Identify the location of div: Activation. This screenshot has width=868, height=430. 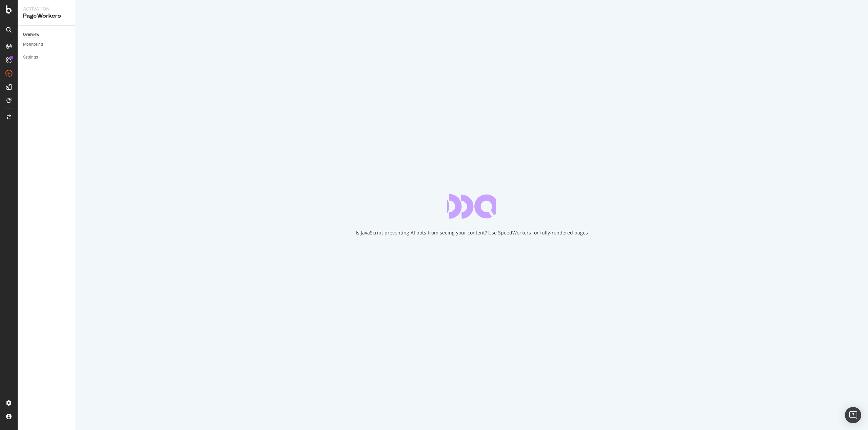
(46, 9).